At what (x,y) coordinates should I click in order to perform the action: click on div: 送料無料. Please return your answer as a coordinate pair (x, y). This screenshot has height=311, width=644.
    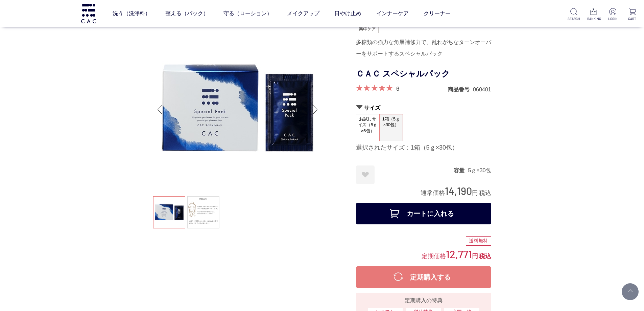
    Looking at the image, I should click on (478, 241).